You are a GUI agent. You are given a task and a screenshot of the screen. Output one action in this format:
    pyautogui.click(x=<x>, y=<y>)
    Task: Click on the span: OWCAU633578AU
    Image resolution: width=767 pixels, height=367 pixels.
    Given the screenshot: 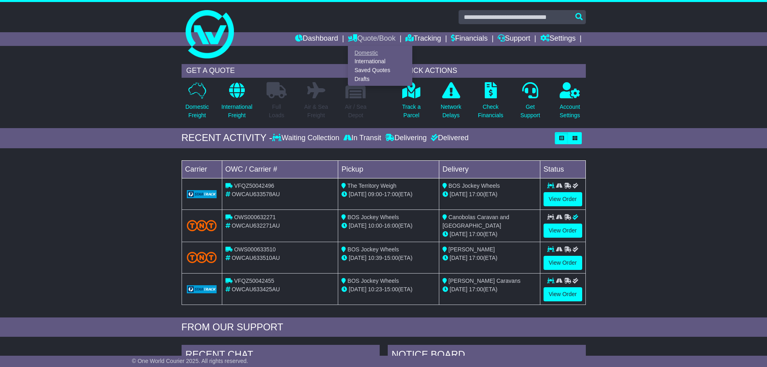 What is the action you would take?
    pyautogui.click(x=256, y=194)
    